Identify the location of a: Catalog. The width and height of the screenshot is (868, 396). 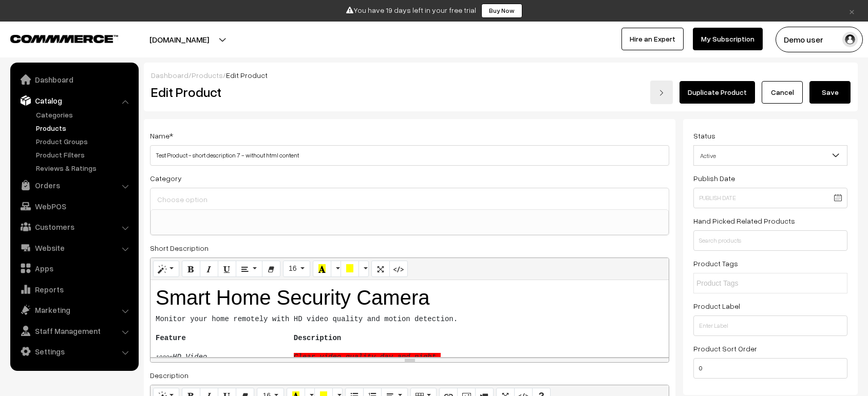
(74, 100).